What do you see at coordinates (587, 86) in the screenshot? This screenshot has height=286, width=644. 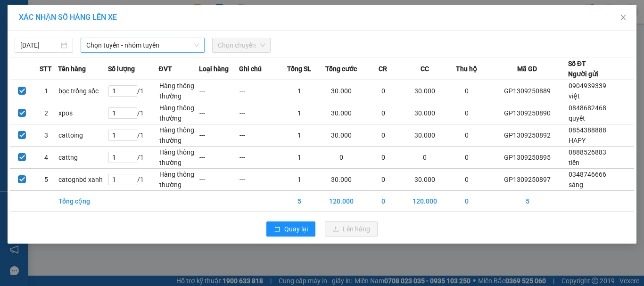 I see `span: 0904939339` at bounding box center [587, 86].